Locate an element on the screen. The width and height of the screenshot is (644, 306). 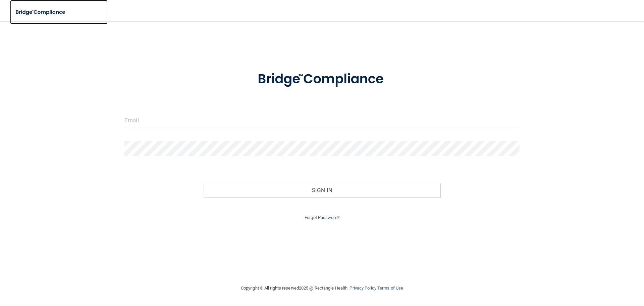
a: Terms of Use is located at coordinates (390, 288).